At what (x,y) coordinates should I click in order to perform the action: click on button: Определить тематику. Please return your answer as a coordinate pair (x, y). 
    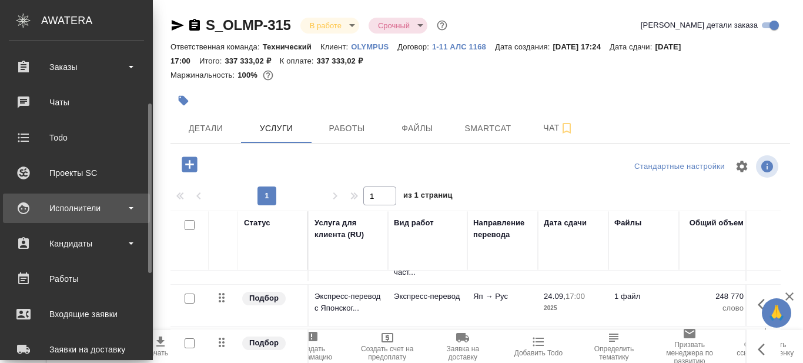
    Looking at the image, I should click on (614, 346).